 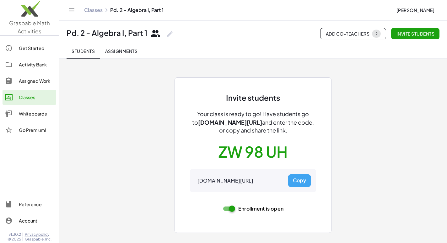 I want to click on span: Invite students, so click(x=416, y=34).